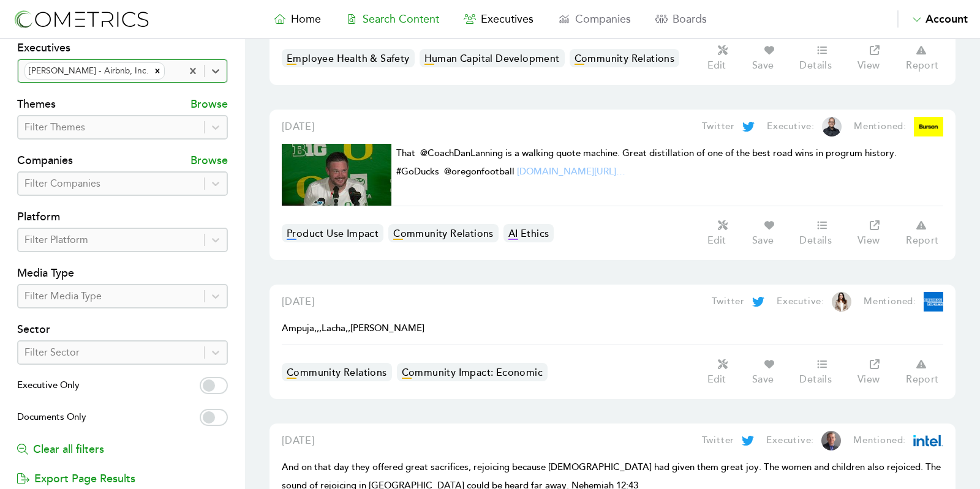 Image resolution: width=980 pixels, height=489 pixels. I want to click on span: That @CoachDanLanning is a walking quote machine. Great distillation of one of the best road wins..., so click(647, 162).